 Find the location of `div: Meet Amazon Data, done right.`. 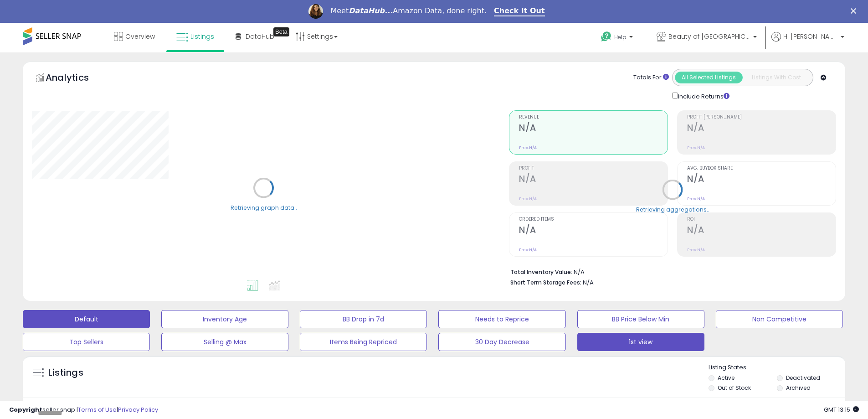

div: Meet Amazon Data, done right. is located at coordinates (408, 11).